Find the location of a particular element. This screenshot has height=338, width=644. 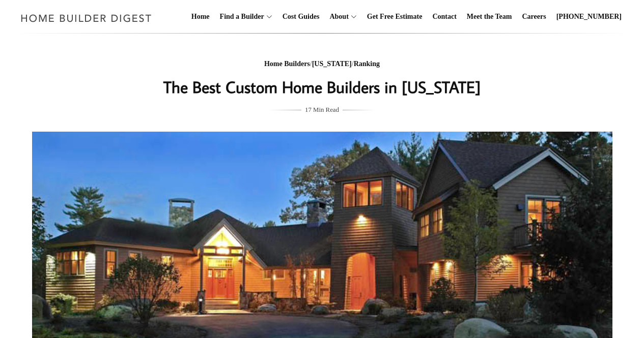

span: 17 Min Read is located at coordinates (322, 110).